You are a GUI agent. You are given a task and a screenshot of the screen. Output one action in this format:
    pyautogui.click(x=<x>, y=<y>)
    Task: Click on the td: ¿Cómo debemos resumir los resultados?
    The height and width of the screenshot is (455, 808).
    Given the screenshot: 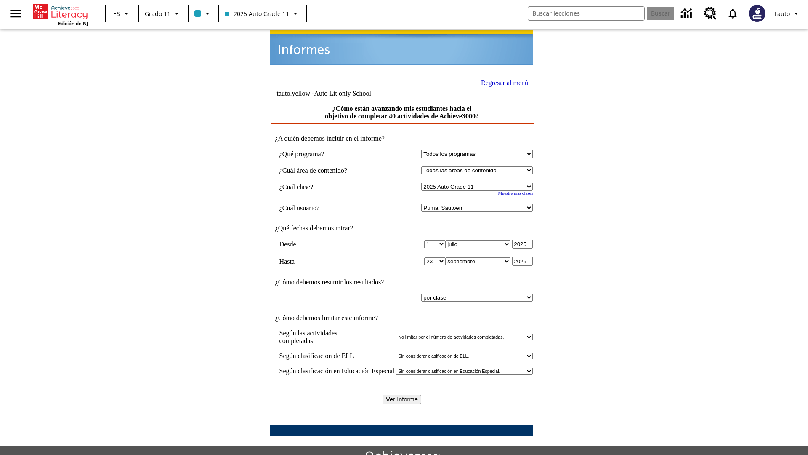 What is the action you would take?
    pyautogui.click(x=402, y=282)
    